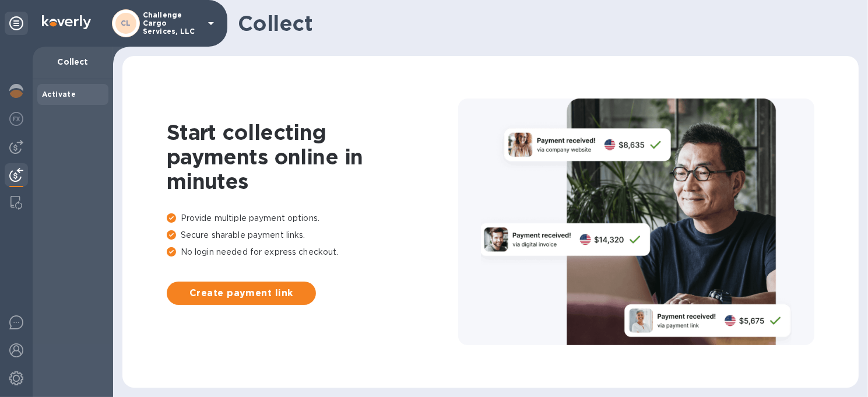  Describe the element at coordinates (73, 62) in the screenshot. I see `p: Collect` at that location.